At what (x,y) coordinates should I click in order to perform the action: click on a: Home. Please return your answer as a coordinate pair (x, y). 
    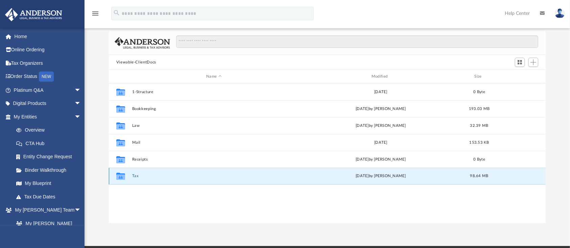
    Looking at the image, I should click on (48, 36).